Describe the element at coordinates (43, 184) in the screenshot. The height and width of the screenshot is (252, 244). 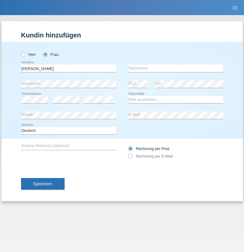
I see `span: Speichern` at that location.